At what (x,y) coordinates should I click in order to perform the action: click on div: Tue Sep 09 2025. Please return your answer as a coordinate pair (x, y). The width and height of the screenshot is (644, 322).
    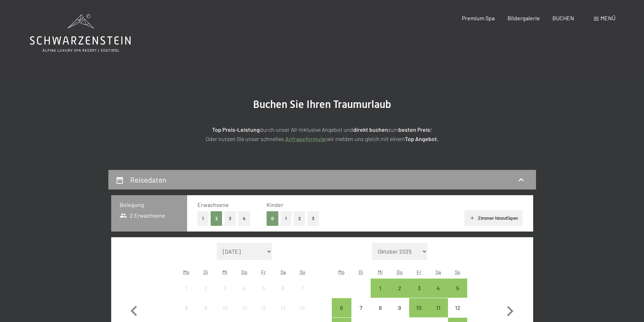
    Looking at the image, I should click on (205, 308).